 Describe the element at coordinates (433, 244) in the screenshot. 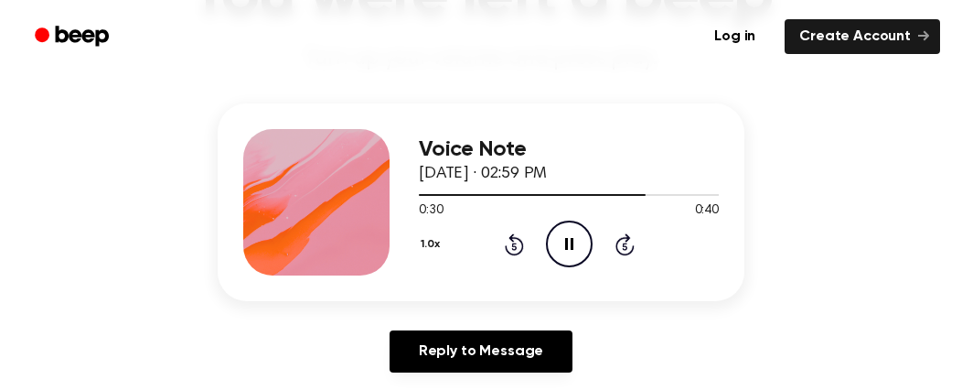

I see `button: 1.0x` at that location.